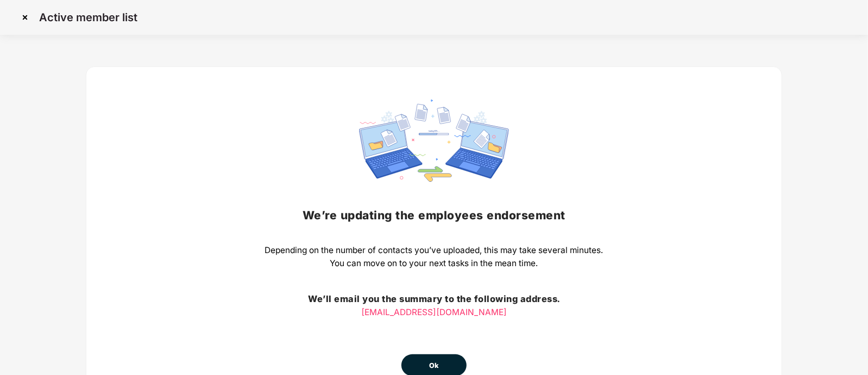 The image size is (868, 375). Describe the element at coordinates (434, 250) in the screenshot. I see `p: Depending on the number of contacts you’ve uploaded, this may take several minutes.` at that location.